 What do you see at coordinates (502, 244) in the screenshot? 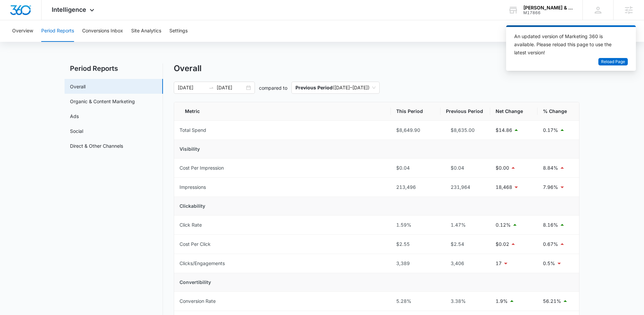
I see `p: $0.02` at bounding box center [502, 244].